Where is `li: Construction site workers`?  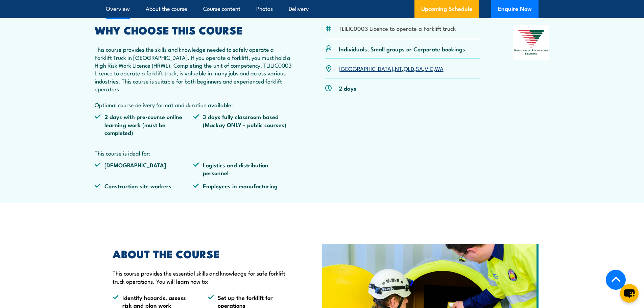
li: Construction site workers is located at coordinates (144, 186).